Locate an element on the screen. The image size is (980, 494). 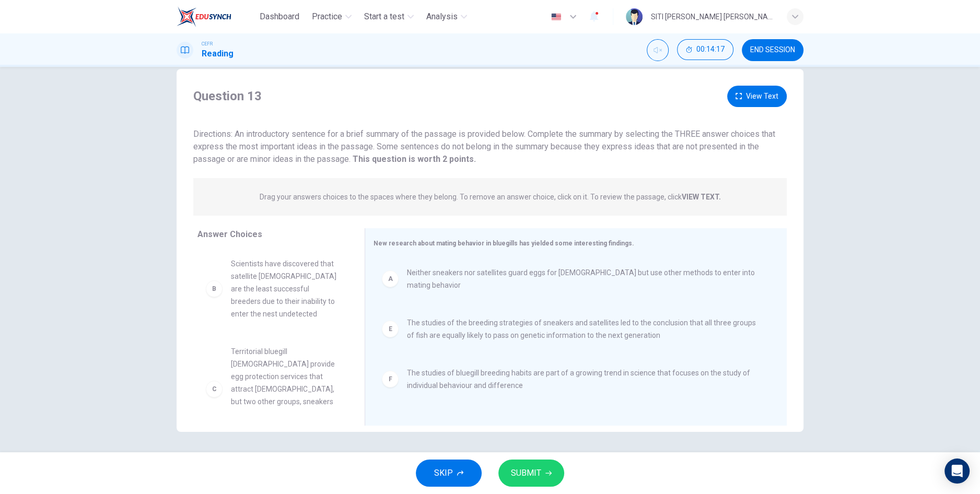
div: EThe studies of the breeding strategies of sneakers and satellites led to the conclusion that all... is located at coordinates (571, 329).